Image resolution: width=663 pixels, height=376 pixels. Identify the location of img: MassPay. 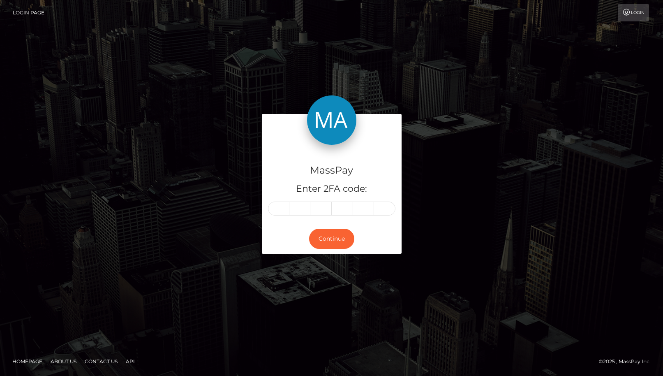
(332, 120).